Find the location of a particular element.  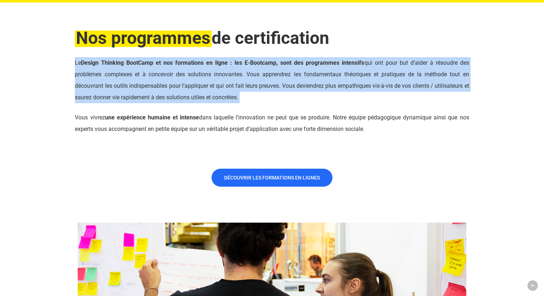

strong: une expérience humaine et intense is located at coordinates (152, 117).